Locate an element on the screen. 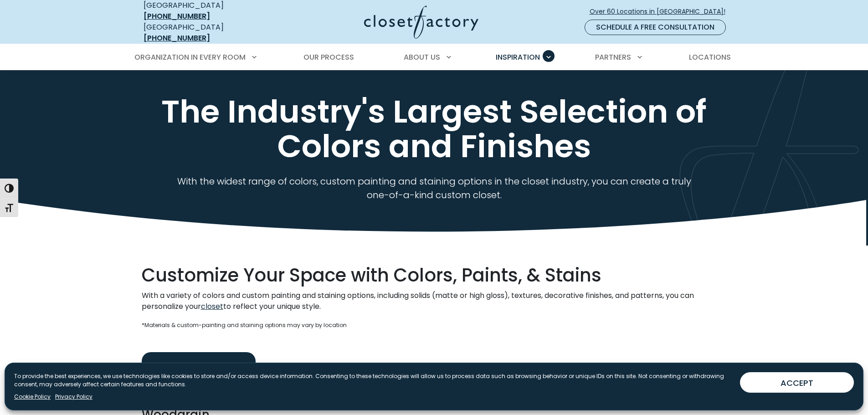 This screenshot has height=415, width=868. h5: Customize Your Space with Colors, Paints, & Stains is located at coordinates (434, 275).